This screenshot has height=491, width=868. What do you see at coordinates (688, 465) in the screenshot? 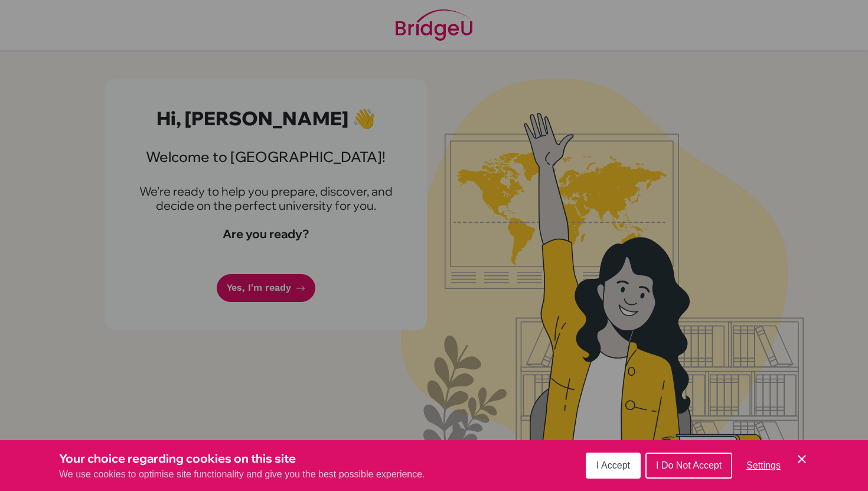
I see `button: I Do Not Accept` at bounding box center [688, 465].